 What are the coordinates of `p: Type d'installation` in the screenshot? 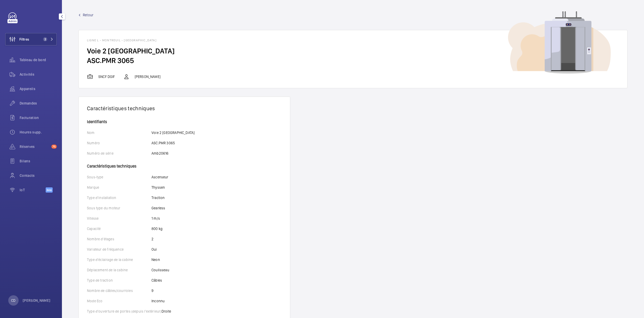 It's located at (119, 198).